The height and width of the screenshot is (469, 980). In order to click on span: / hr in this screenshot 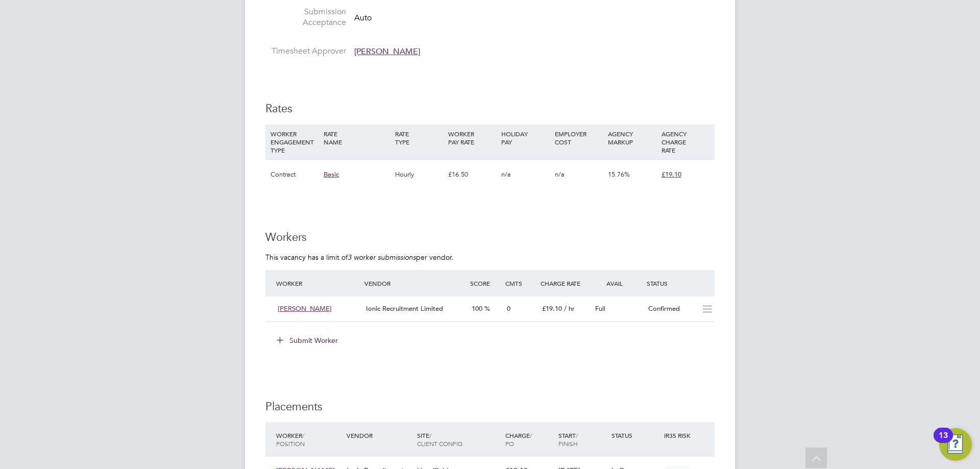, I will do `click(569, 308)`.